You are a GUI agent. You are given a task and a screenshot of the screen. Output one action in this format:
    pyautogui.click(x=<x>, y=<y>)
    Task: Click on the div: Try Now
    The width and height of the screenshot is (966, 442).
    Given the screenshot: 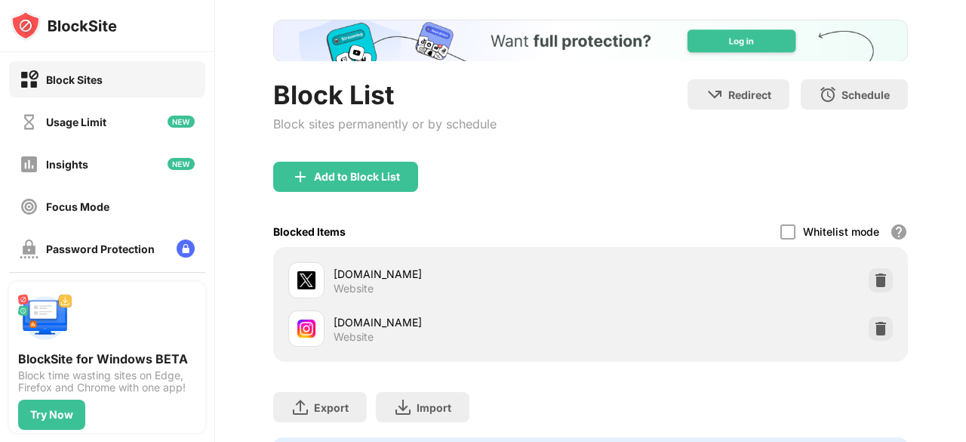 What is the action you would take?
    pyautogui.click(x=51, y=414)
    